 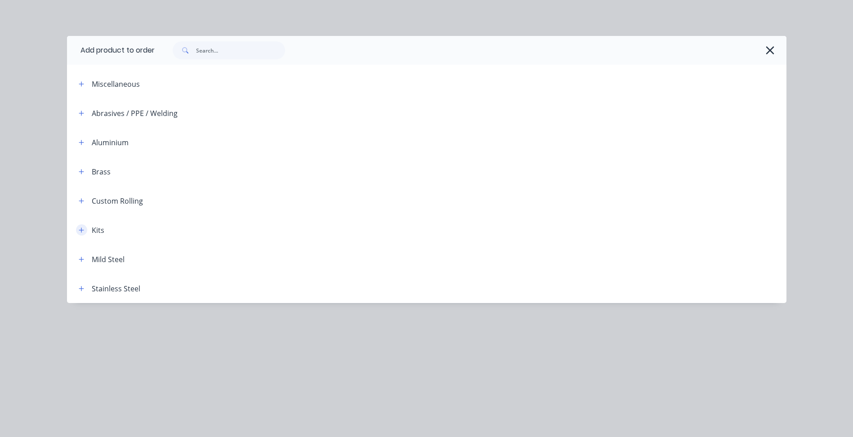 What do you see at coordinates (108, 260) in the screenshot?
I see `div: Mild Steel` at bounding box center [108, 260].